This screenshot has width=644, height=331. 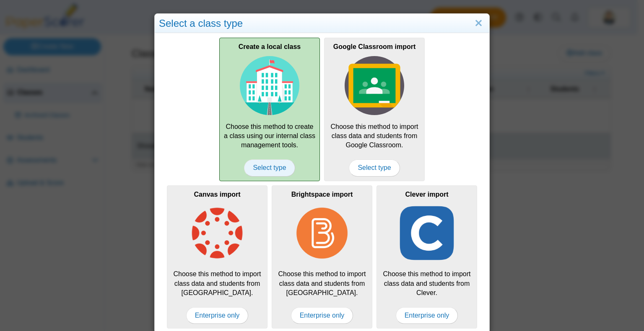 I want to click on div: Choose this method to create a class using our internal class management tools., so click(x=269, y=109).